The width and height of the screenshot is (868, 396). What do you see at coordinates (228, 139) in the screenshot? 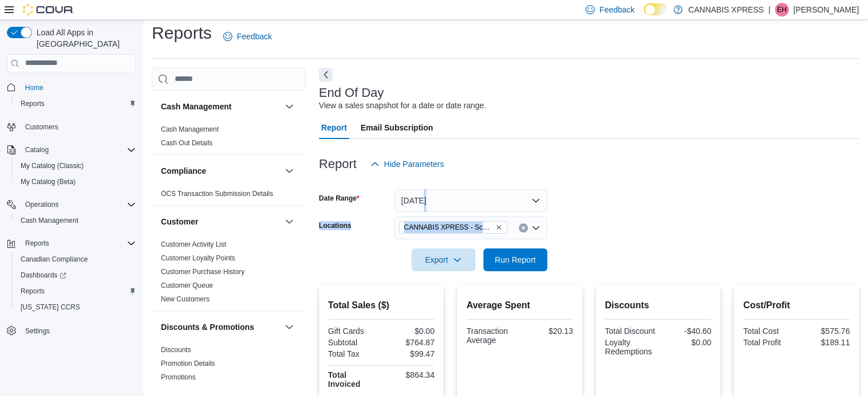
I see `div: Cash Management` at bounding box center [228, 139].